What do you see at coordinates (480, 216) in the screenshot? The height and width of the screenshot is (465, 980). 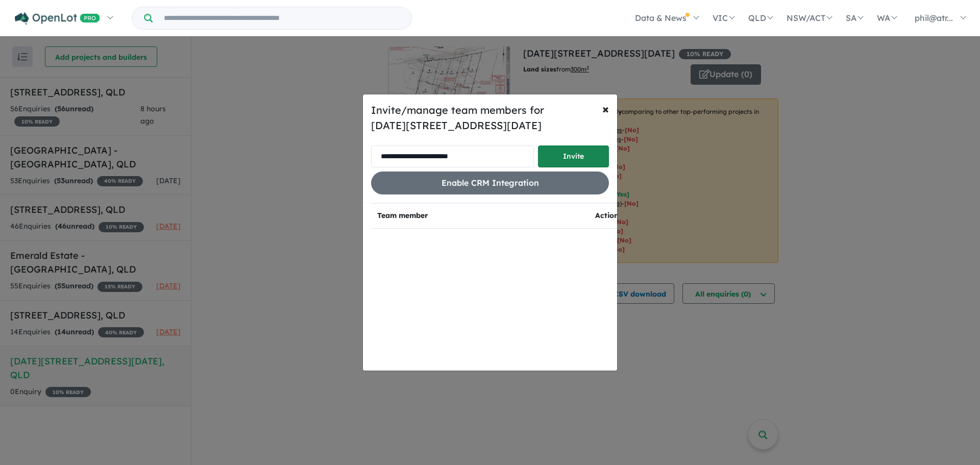 I see `th: Team member` at bounding box center [480, 216].